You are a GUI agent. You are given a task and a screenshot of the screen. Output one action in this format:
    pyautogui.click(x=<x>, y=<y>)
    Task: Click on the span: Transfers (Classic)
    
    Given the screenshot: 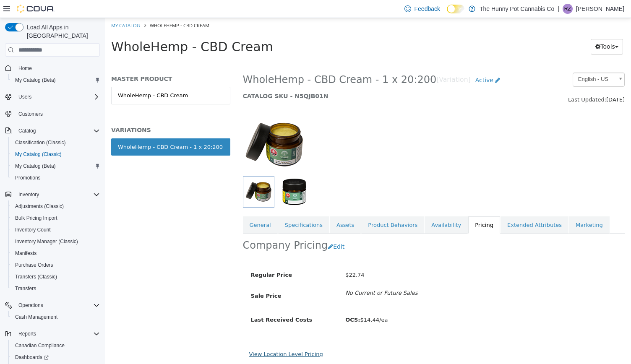 What is the action you would take?
    pyautogui.click(x=36, y=277)
    